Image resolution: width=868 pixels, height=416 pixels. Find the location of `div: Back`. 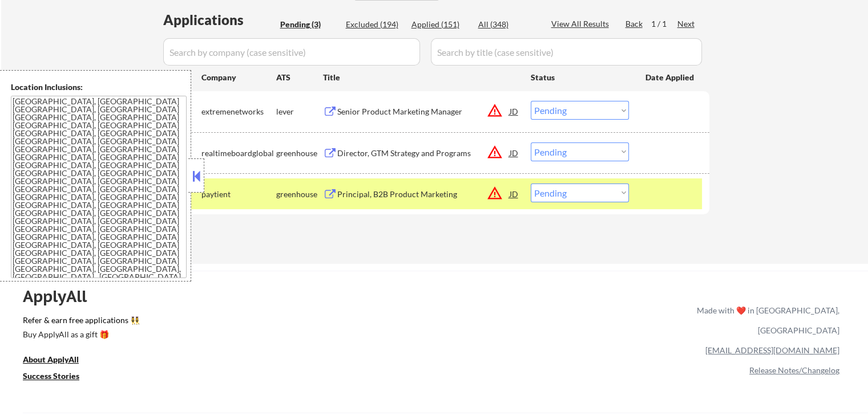

div: Back is located at coordinates (634, 24).